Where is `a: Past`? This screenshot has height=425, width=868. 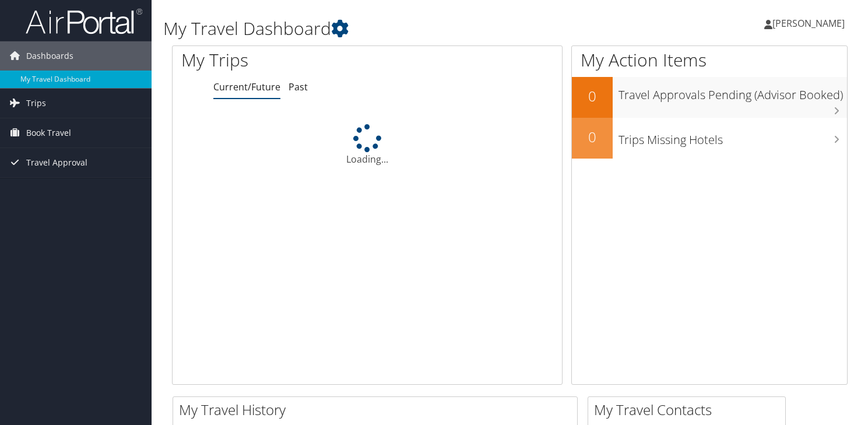
a: Past is located at coordinates (298, 87).